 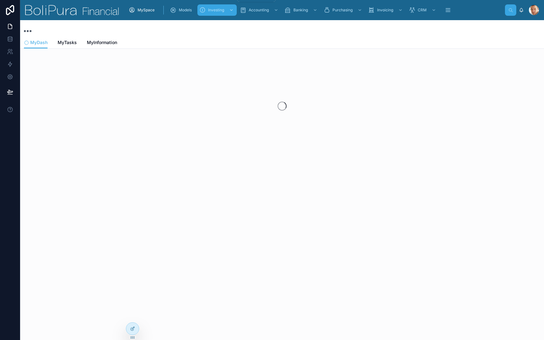 I want to click on a: CRM, so click(x=423, y=10).